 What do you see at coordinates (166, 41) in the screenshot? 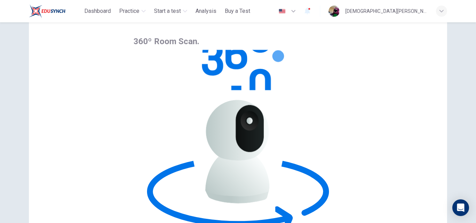
I see `span: 360º Room Scan.` at bounding box center [166, 41].